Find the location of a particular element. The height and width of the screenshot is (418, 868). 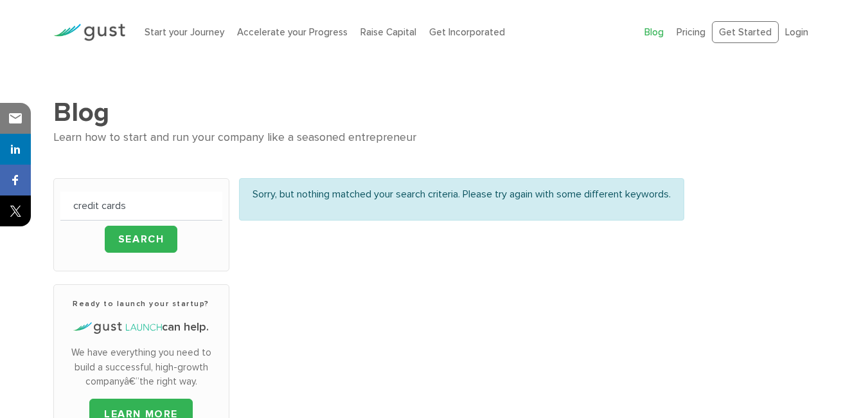

input: Search blog is located at coordinates (141, 206).